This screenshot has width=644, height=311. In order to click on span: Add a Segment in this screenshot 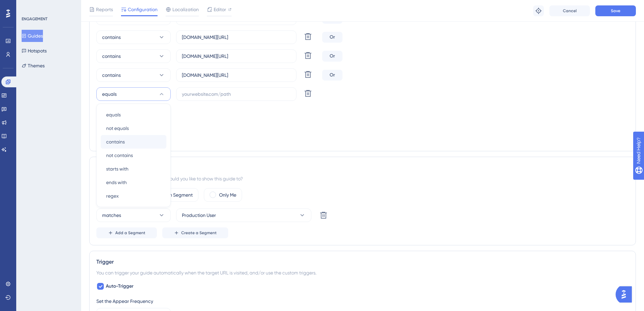, I will do `click(130, 233)`.